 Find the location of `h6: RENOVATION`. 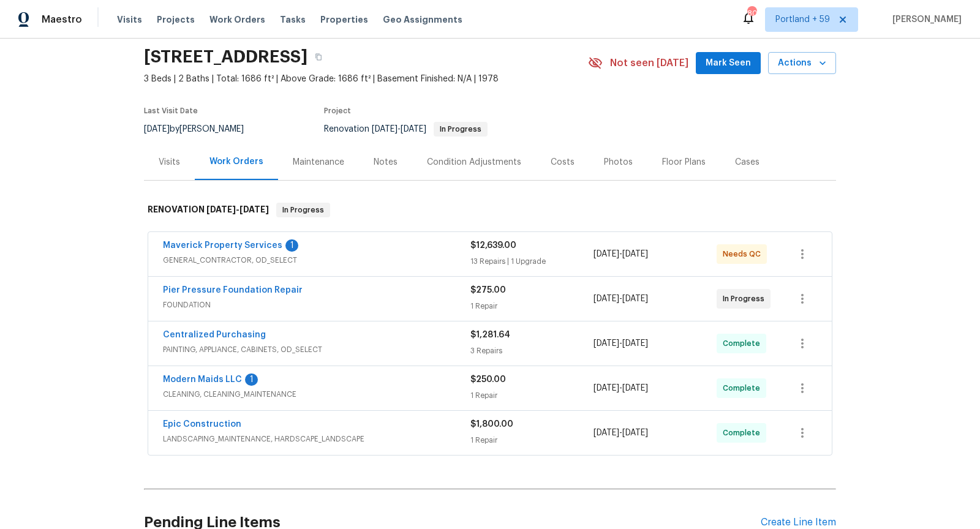

h6: RENOVATION is located at coordinates (208, 210).